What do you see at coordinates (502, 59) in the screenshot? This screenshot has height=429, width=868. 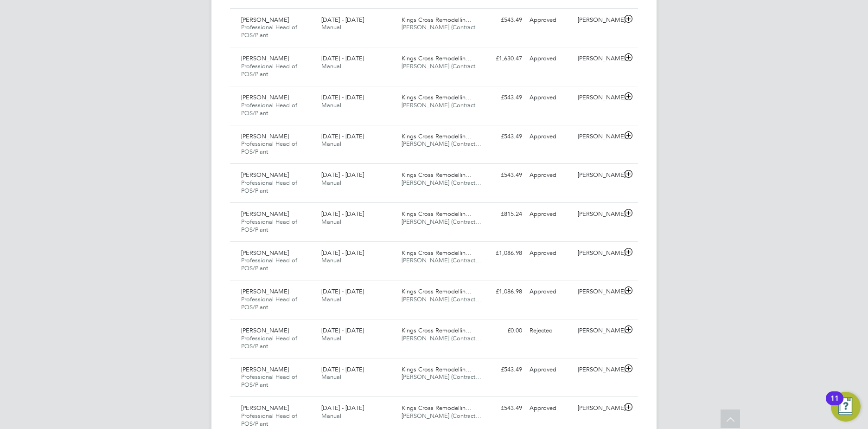 I see `div: £1,630.47` at bounding box center [502, 59].